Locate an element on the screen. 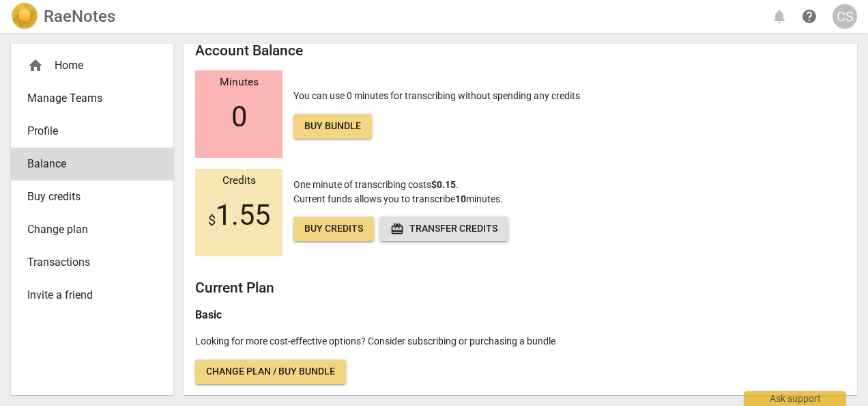 This screenshot has height=406, width=868. span: Balance is located at coordinates (87, 164).